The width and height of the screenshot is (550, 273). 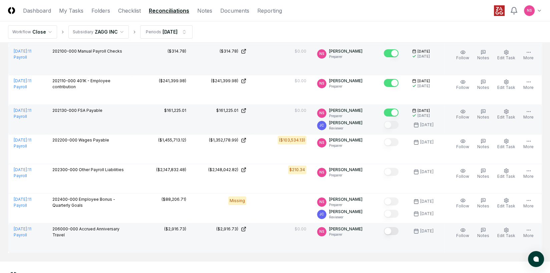 I want to click on div: ($2,916.73), so click(x=175, y=229).